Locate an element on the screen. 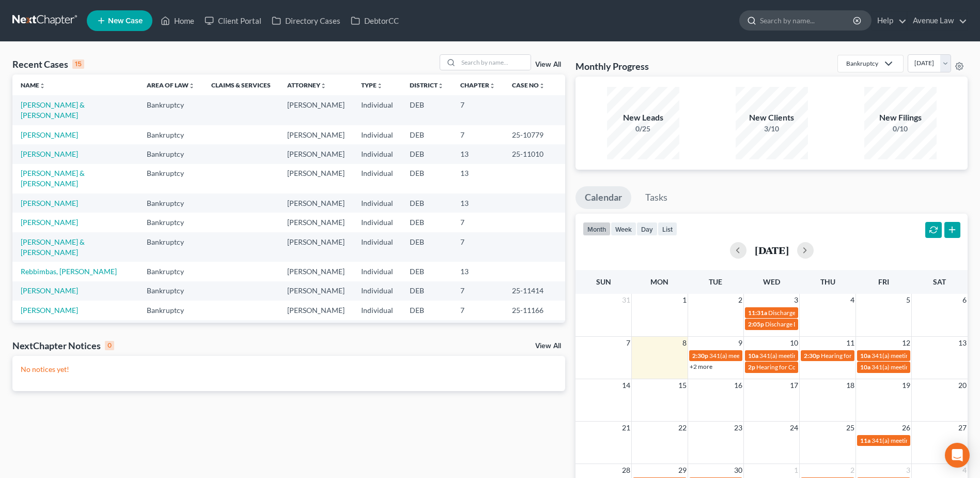 This screenshot has width=980, height=478. div: NextChapter Notices is located at coordinates (63, 346).